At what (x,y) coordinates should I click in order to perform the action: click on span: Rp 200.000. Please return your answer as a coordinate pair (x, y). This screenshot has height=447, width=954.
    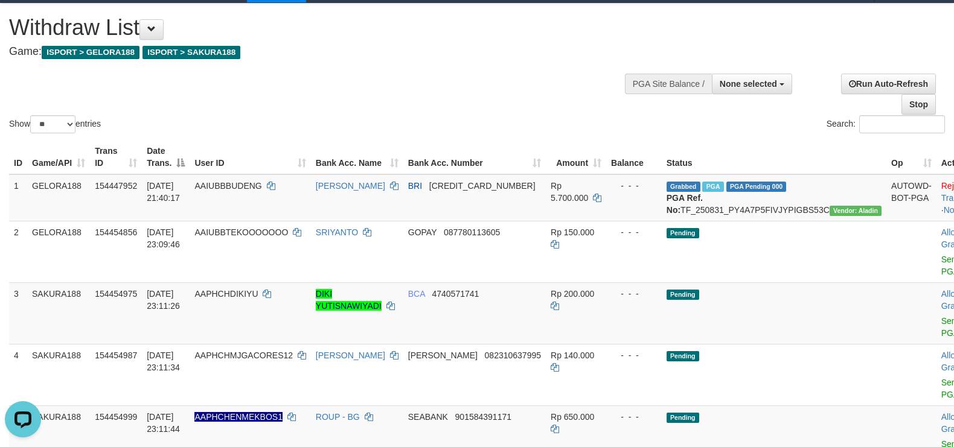
    Looking at the image, I should click on (572, 294).